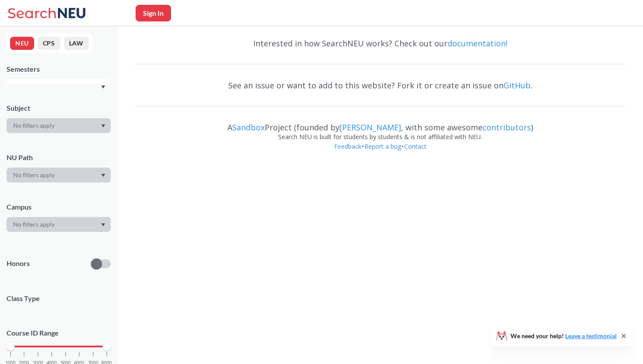 Image resolution: width=643 pixels, height=364 pixels. I want to click on a: Sandbox, so click(248, 127).